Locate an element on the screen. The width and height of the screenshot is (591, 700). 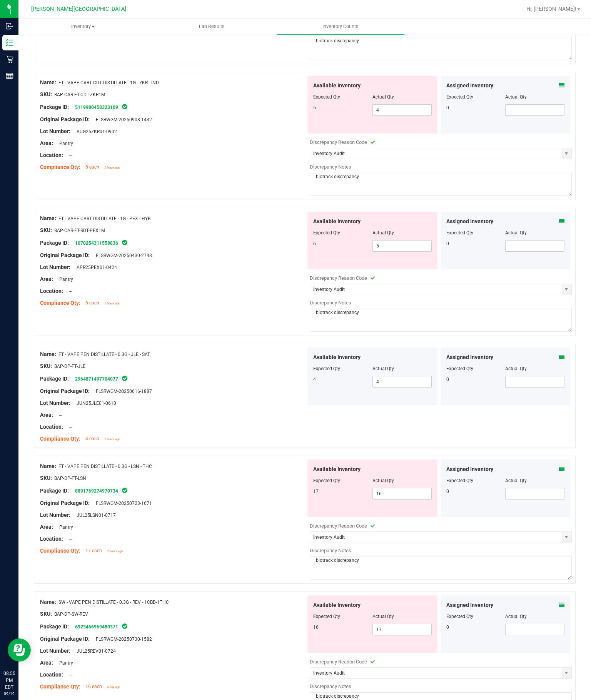
span: 16 each is located at coordinates (93, 687).